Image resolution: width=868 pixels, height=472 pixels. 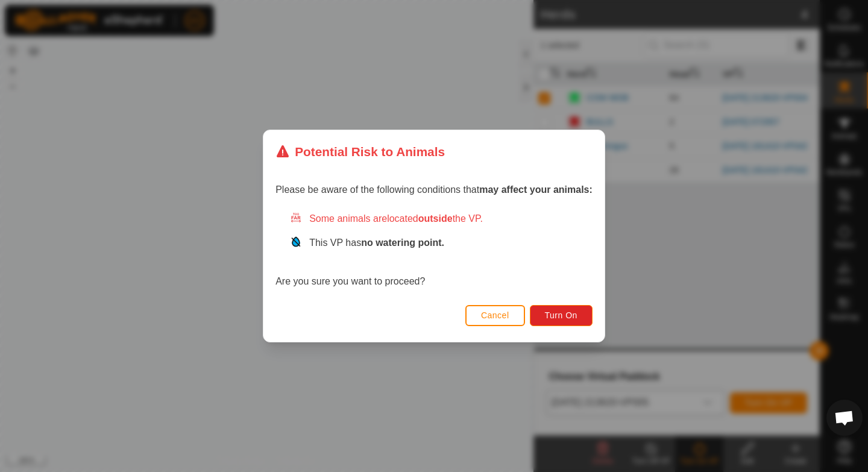 What do you see at coordinates (376, 243) in the screenshot?
I see `span: This VP has` at bounding box center [376, 243].